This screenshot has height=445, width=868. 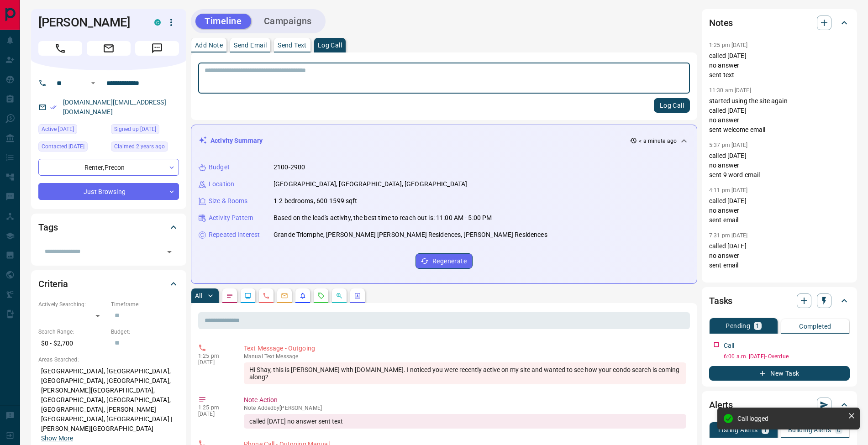 What do you see at coordinates (219, 167) in the screenshot?
I see `p: Budget` at bounding box center [219, 167].